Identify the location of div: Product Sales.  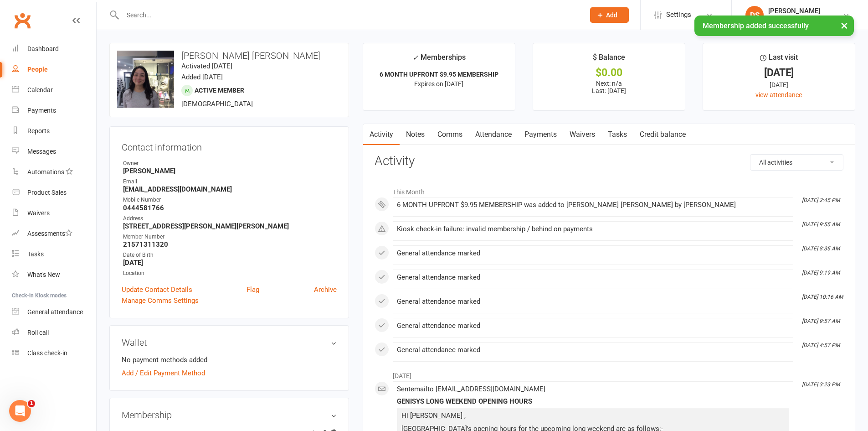
(47, 192).